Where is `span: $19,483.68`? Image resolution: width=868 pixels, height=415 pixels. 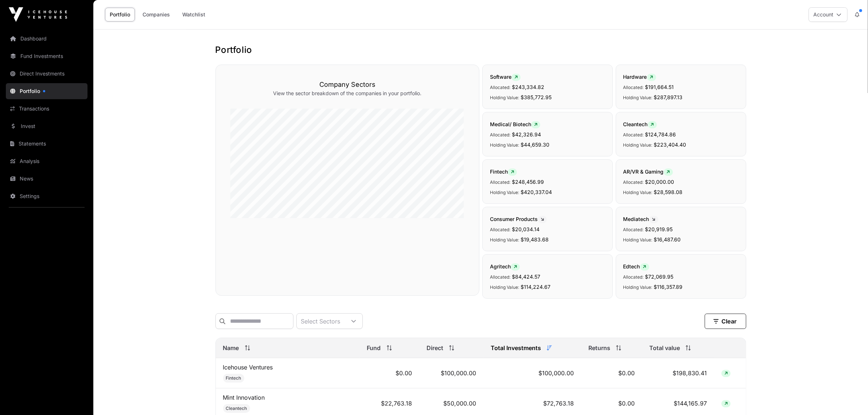 span: $19,483.68 is located at coordinates (535, 239).